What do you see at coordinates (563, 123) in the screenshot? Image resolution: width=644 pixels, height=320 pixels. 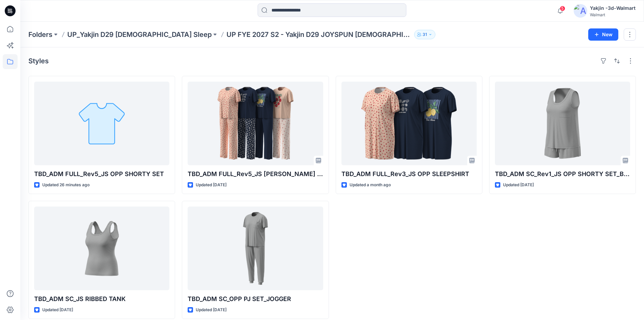 I see `a: TBD_ADM SC_Rev1_JS OPP SHORTY SET_BINDING OPT` at bounding box center [563, 123].